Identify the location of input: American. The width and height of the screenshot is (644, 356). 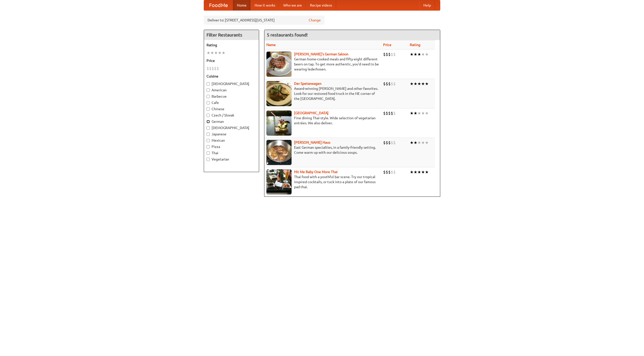
(208, 90).